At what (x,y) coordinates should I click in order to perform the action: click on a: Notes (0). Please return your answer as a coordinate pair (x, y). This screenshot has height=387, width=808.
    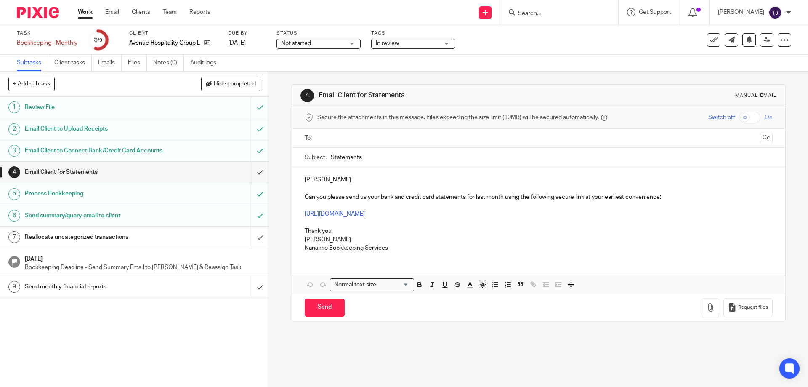
    Looking at the image, I should click on (168, 63).